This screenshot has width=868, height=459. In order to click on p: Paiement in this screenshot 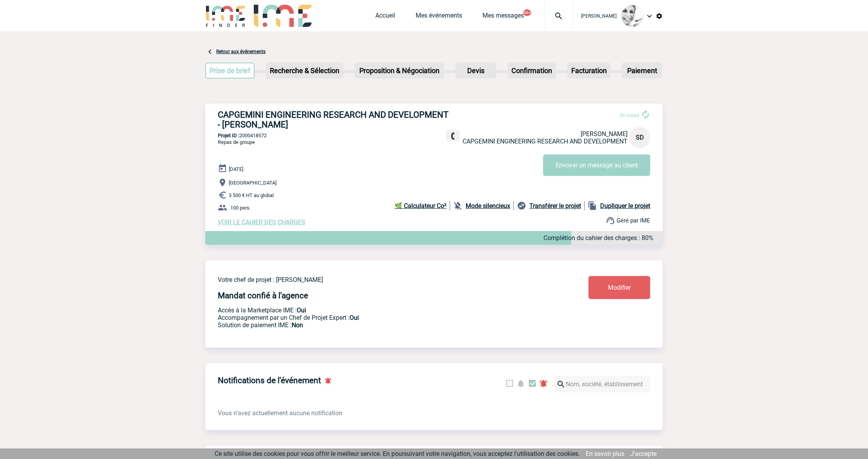, I will do `click(642, 70)`.